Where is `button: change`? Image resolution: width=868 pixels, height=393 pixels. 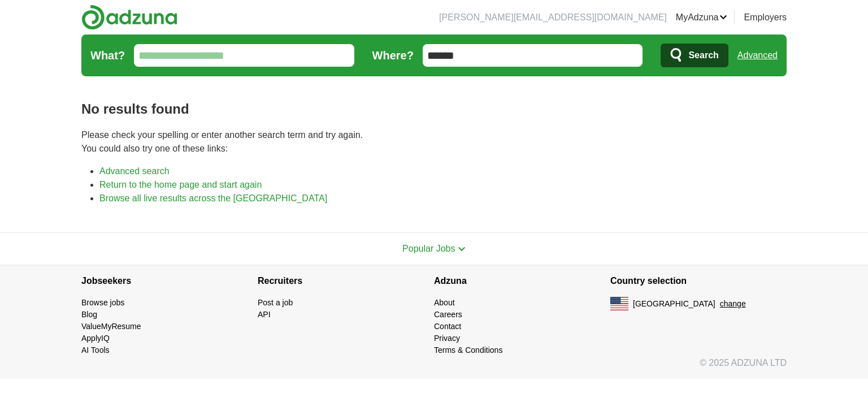 button: change is located at coordinates (733, 304).